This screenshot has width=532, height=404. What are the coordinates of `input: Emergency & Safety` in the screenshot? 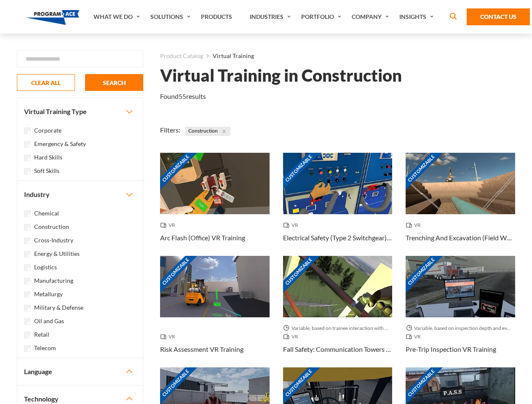 It's located at (27, 145).